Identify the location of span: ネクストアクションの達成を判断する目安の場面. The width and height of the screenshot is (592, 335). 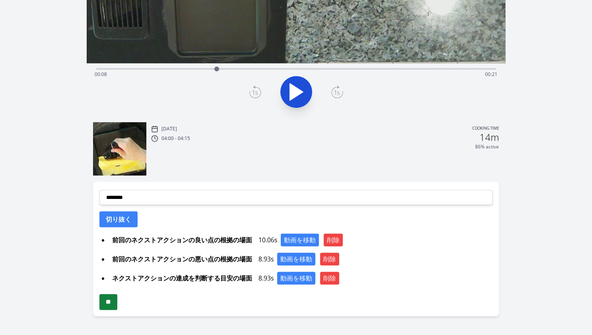
(182, 278).